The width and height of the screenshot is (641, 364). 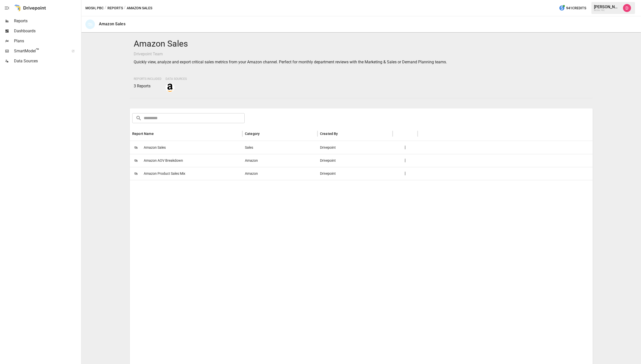 What do you see at coordinates (572, 8) in the screenshot?
I see `button: 941Credits` at bounding box center [572, 8].